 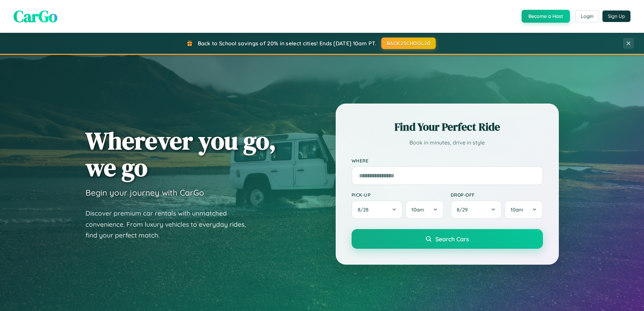 What do you see at coordinates (447, 127) in the screenshot?
I see `h2: Find Your Perfect Ride` at bounding box center [447, 127].